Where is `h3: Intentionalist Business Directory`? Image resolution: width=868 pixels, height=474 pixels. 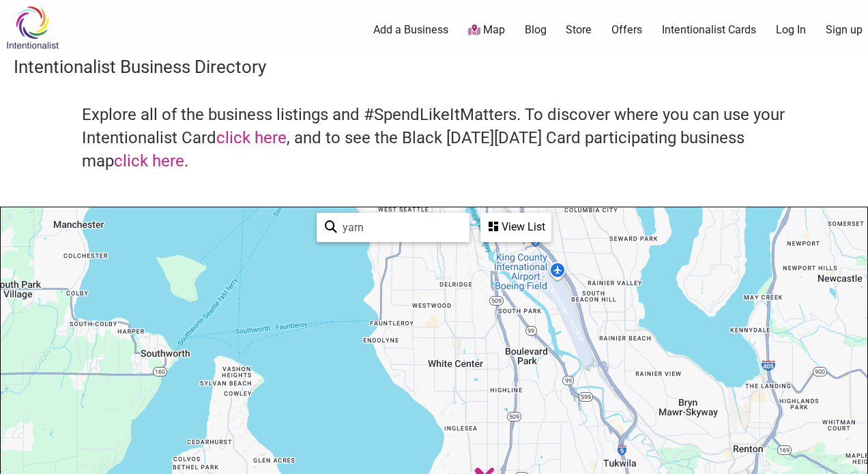 h3: Intentionalist Business Directory is located at coordinates (434, 67).